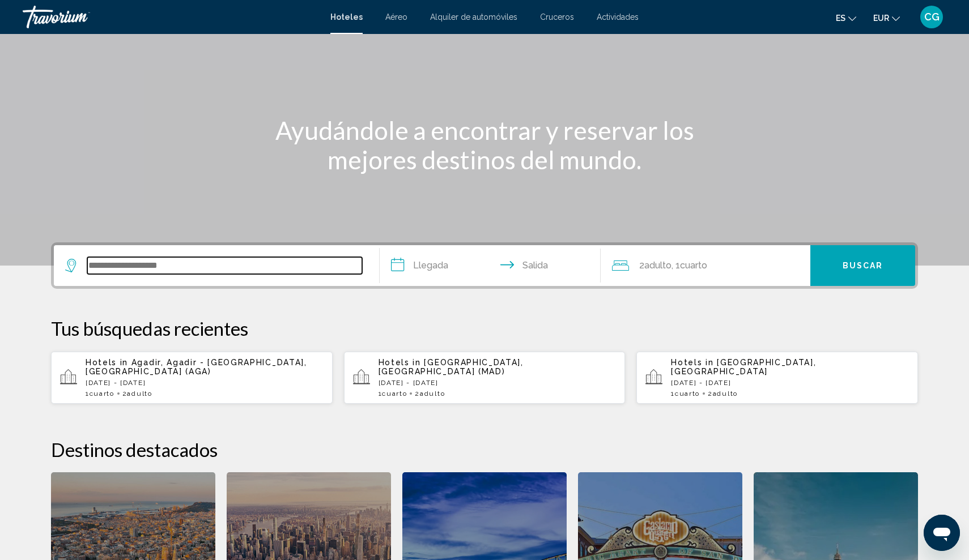 Image resolution: width=969 pixels, height=560 pixels. What do you see at coordinates (932, 17) in the screenshot?
I see `span: CG` at bounding box center [932, 17].